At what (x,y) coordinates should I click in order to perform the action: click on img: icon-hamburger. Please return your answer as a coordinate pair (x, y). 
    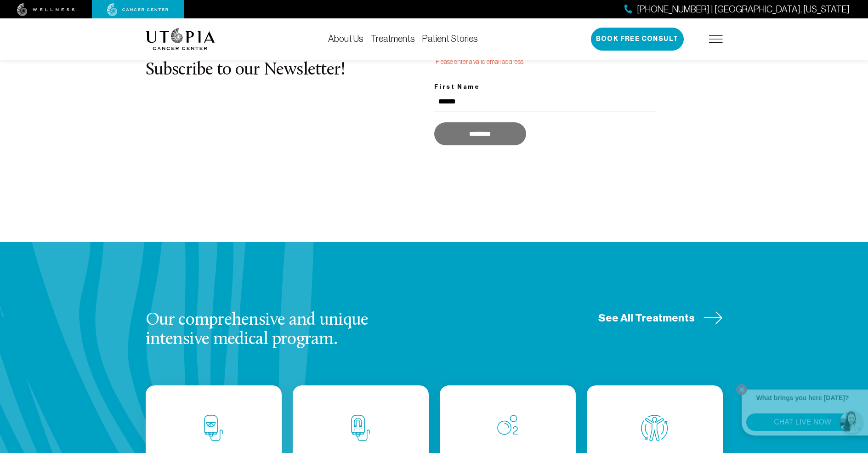
    Looking at the image, I should click on (715, 39).